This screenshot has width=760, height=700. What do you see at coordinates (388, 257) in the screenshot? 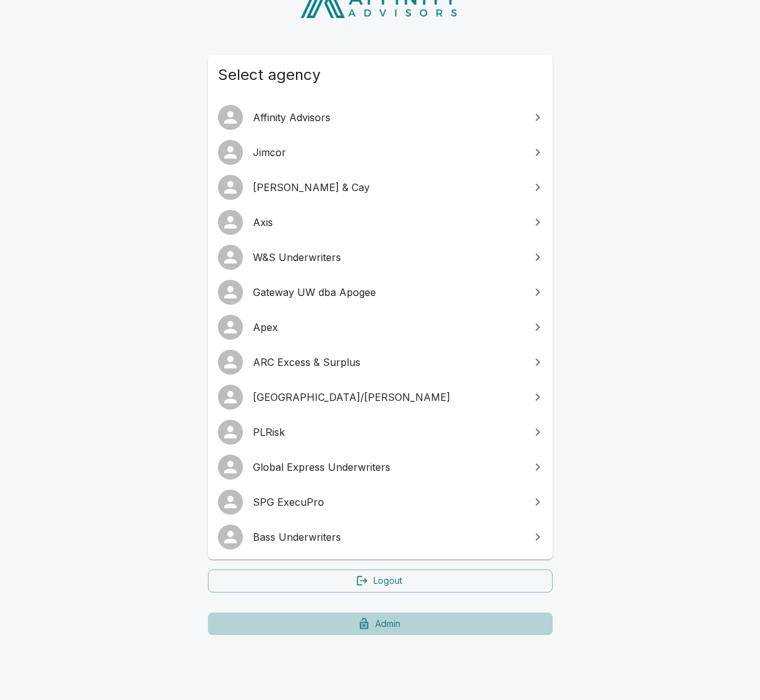
I see `span: W&S Underwriters` at bounding box center [388, 257].